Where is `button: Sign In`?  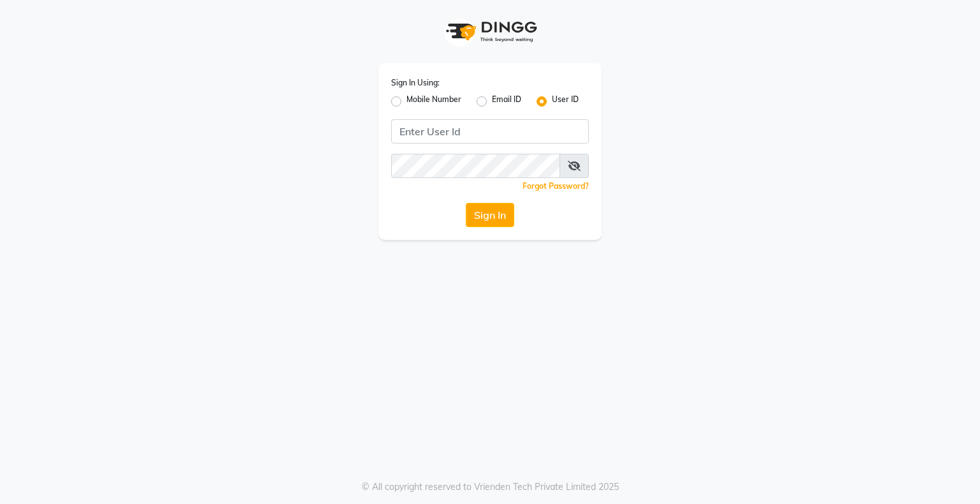 button: Sign In is located at coordinates (490, 215).